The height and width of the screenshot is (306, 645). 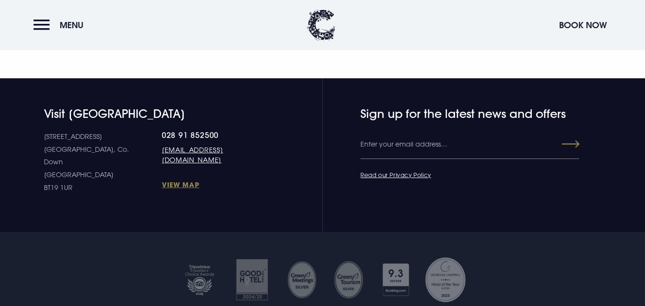 What do you see at coordinates (396, 280) in the screenshot?
I see `img: Booking com 1` at bounding box center [396, 280].